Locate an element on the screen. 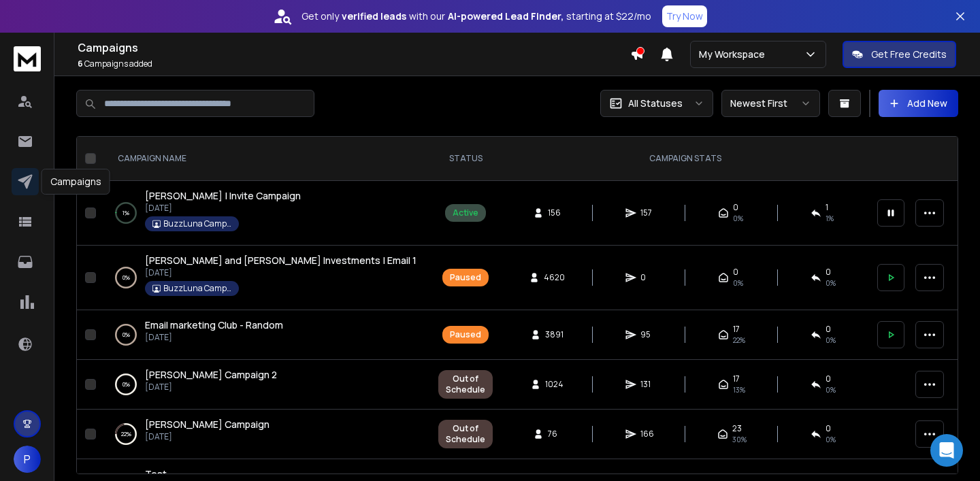 This screenshot has width=980, height=481. p: 1 % is located at coordinates (126, 213).